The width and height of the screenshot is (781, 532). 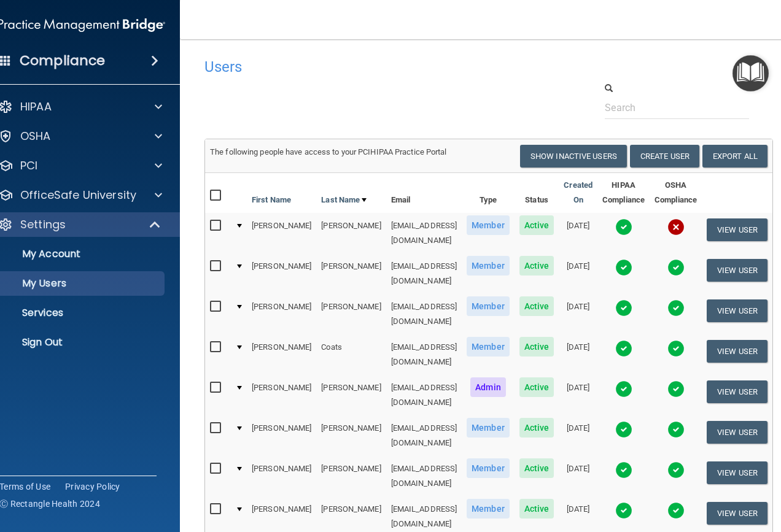 I want to click on input: Search, so click(x=676, y=108).